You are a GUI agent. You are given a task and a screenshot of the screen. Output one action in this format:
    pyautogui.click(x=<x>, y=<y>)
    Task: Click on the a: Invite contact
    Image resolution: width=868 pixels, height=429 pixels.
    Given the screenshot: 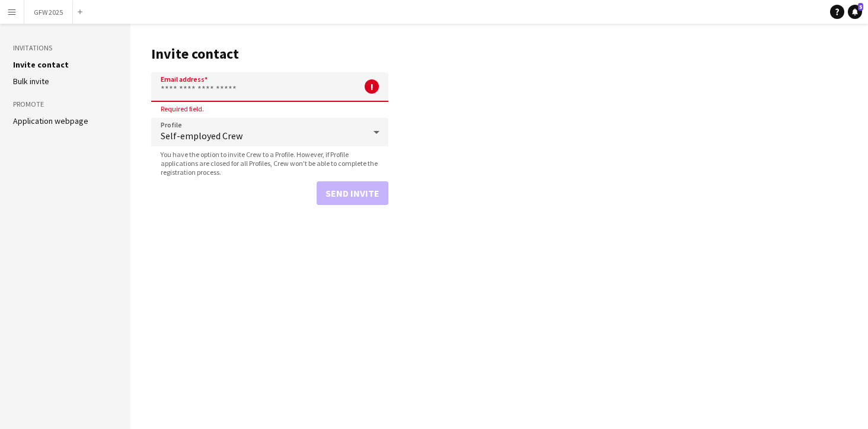 What is the action you would take?
    pyautogui.click(x=41, y=64)
    